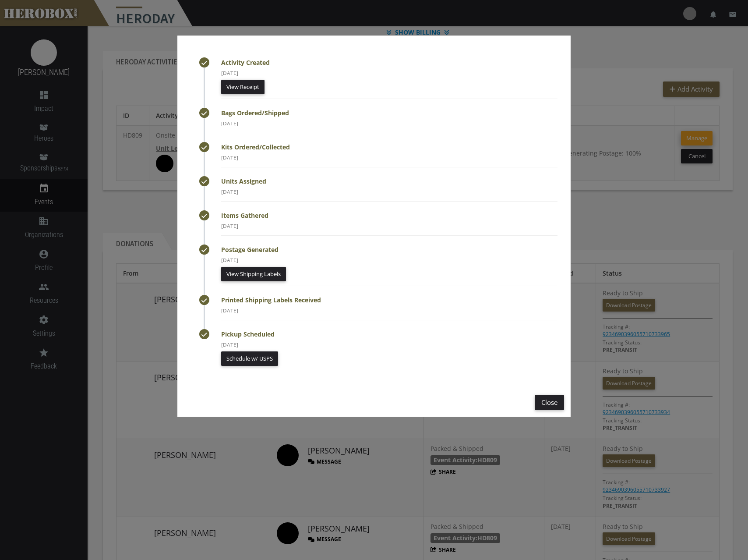 This screenshot has width=748, height=560. I want to click on span: Activity Created, so click(245, 62).